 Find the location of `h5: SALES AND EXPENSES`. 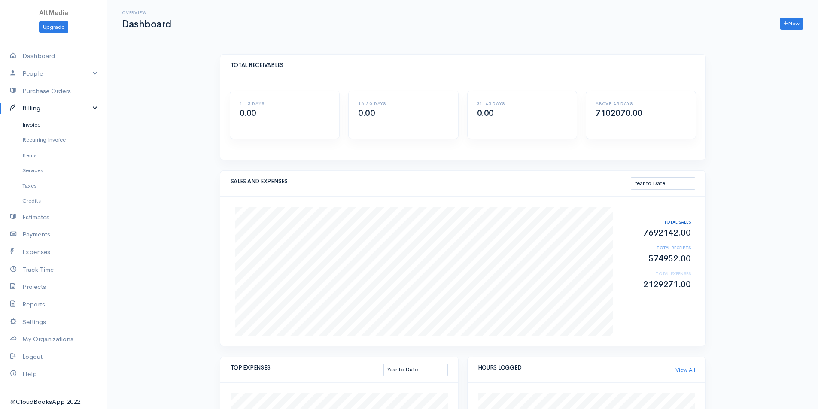

h5: SALES AND EXPENSES is located at coordinates (431, 182).